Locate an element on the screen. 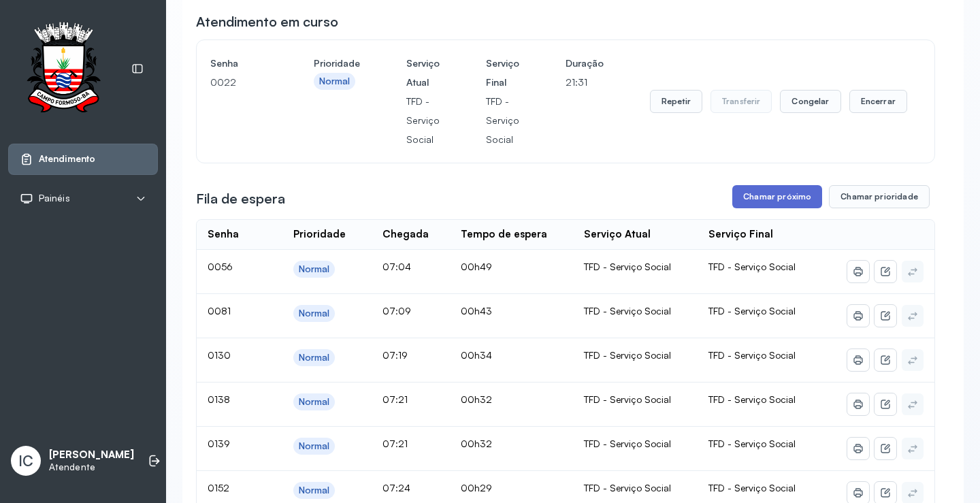 The width and height of the screenshot is (980, 503). button: Chamar prioridade is located at coordinates (879, 197).